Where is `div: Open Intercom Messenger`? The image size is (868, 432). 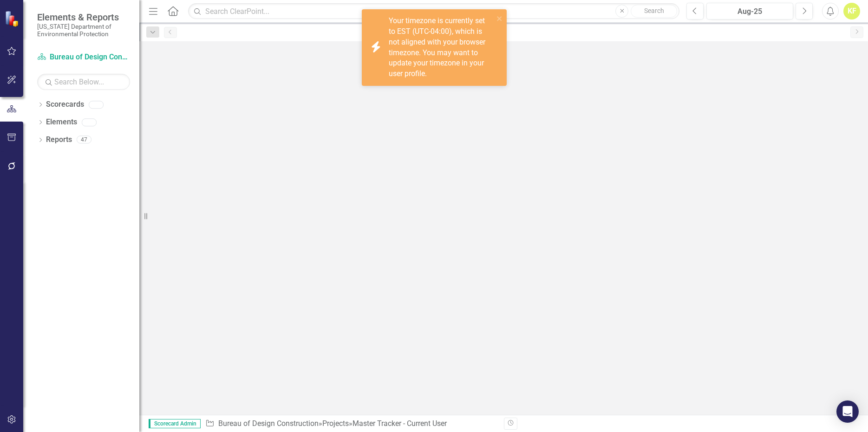
div: Open Intercom Messenger is located at coordinates (848, 411).